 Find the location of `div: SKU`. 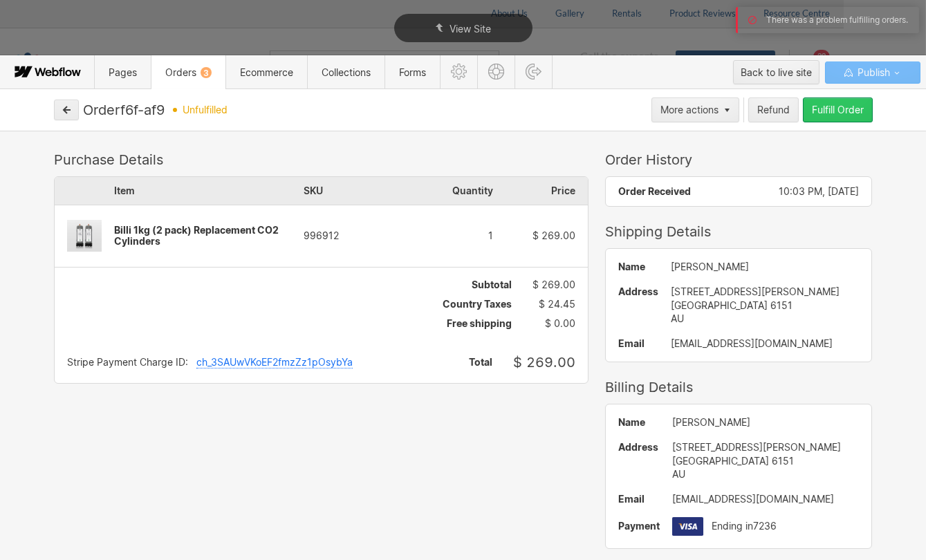

div: SKU is located at coordinates (350, 191).